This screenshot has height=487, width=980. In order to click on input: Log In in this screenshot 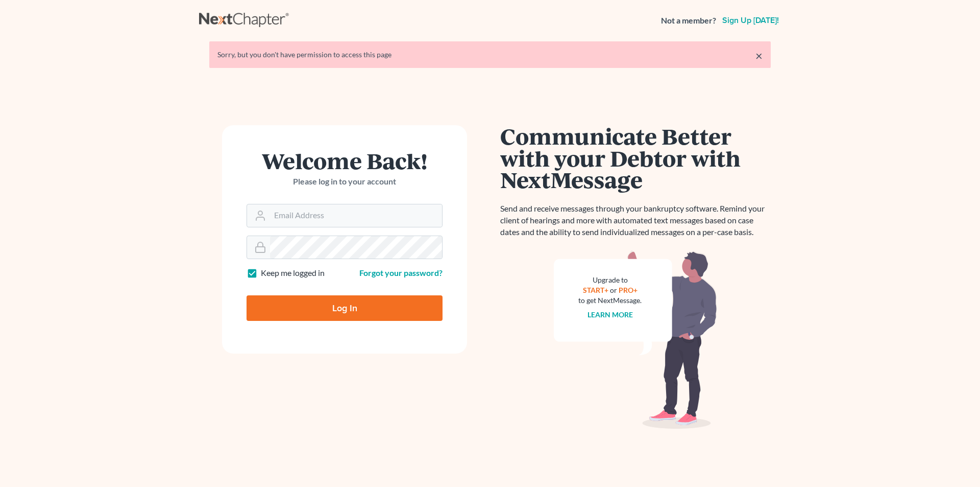, I will do `click(345, 308)`.